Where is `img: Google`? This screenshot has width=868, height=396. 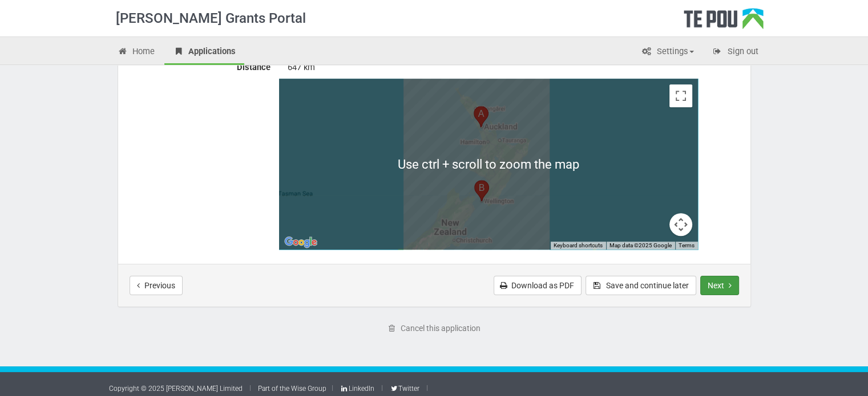 img: Google is located at coordinates (301, 242).